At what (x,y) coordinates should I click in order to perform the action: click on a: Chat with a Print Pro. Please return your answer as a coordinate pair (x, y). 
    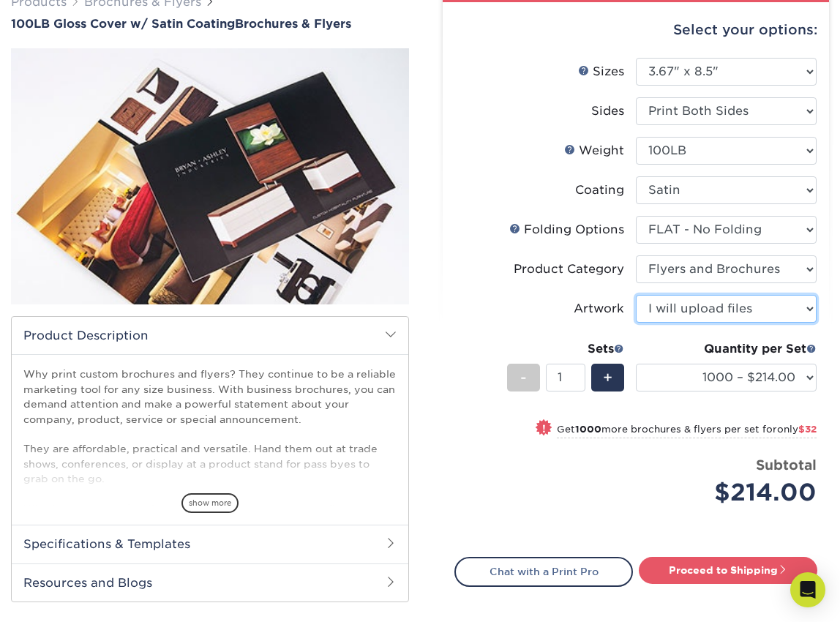
    Looking at the image, I should click on (544, 571).